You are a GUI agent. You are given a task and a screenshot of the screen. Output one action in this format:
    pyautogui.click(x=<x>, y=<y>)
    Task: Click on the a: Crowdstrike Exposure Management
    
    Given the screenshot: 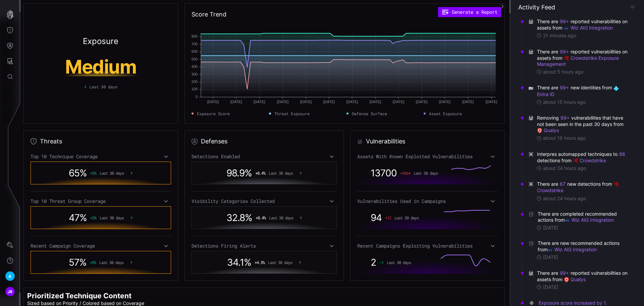 What is the action you would take?
    pyautogui.click(x=578, y=60)
    